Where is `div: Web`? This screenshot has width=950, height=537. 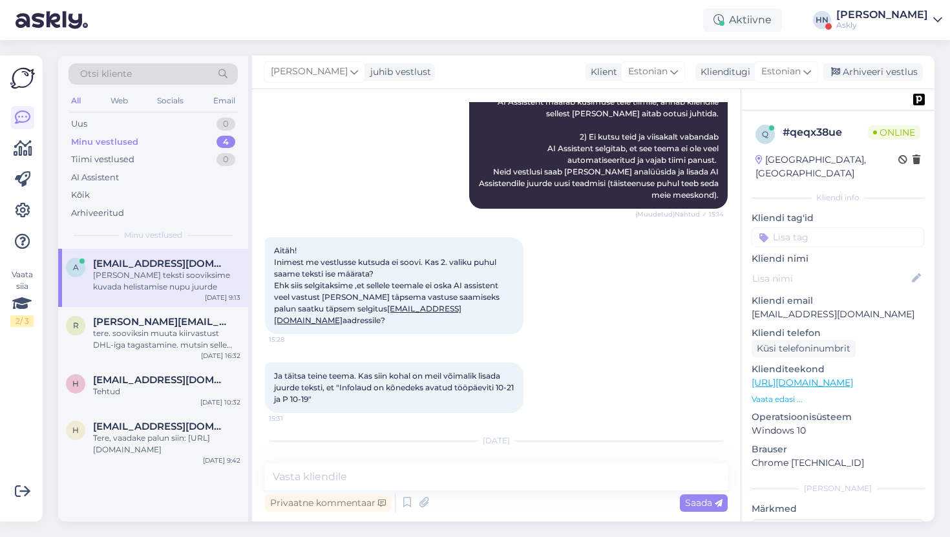
div: Web is located at coordinates (119, 101).